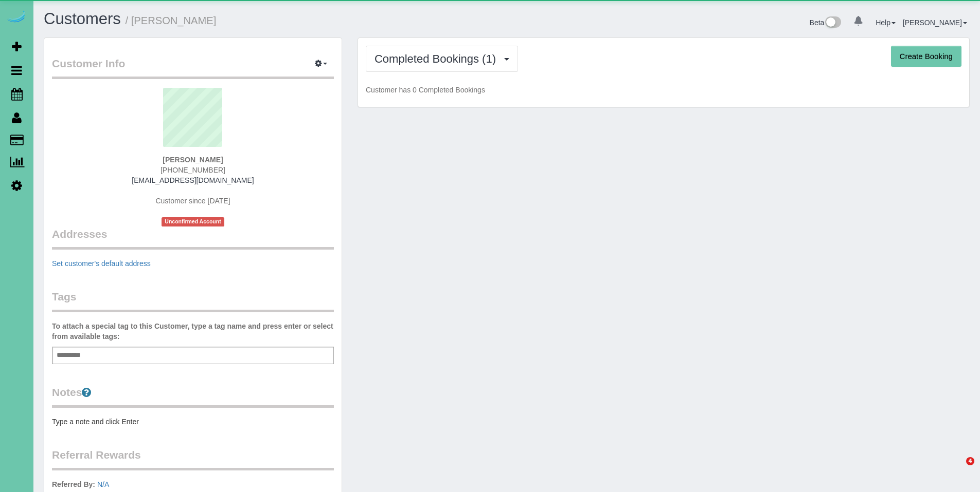 Image resolution: width=980 pixels, height=492 pixels. I want to click on label: To attach a special tag to this Customer, type a tag name and press enter or select from availabl..., so click(193, 331).